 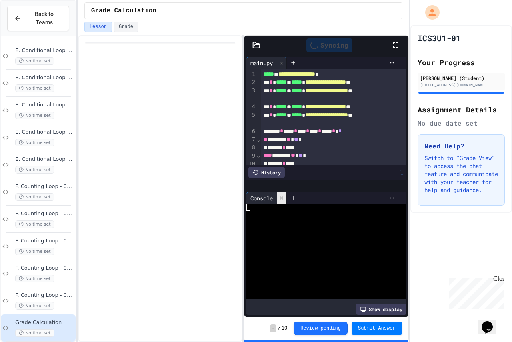 I want to click on h2: Your Progress, so click(x=462, y=62).